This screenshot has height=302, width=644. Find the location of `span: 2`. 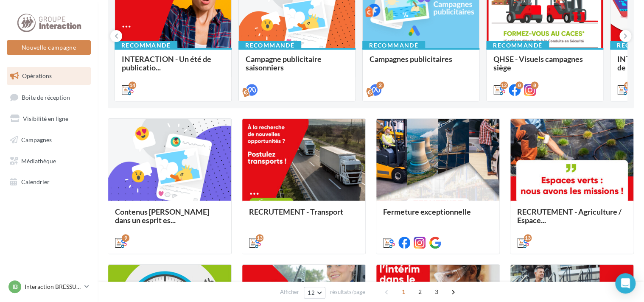

span: 2 is located at coordinates (420, 292).